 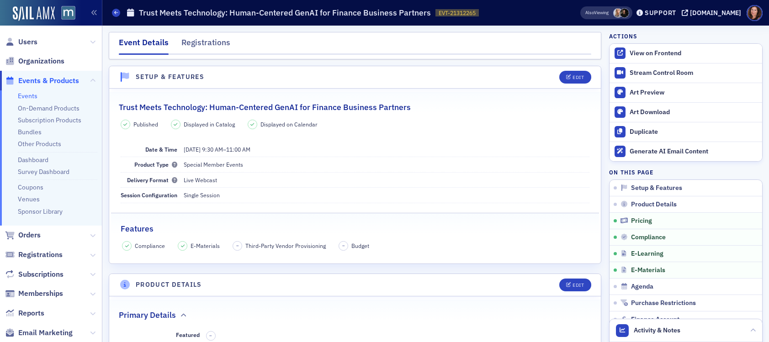 What do you see at coordinates (188, 335) in the screenshot?
I see `span: Featured` at bounding box center [188, 335].